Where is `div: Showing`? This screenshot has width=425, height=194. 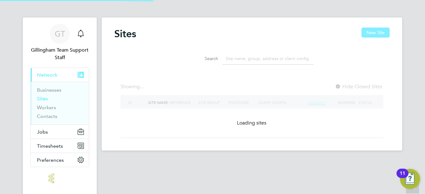
div: Showing is located at coordinates (133, 87).